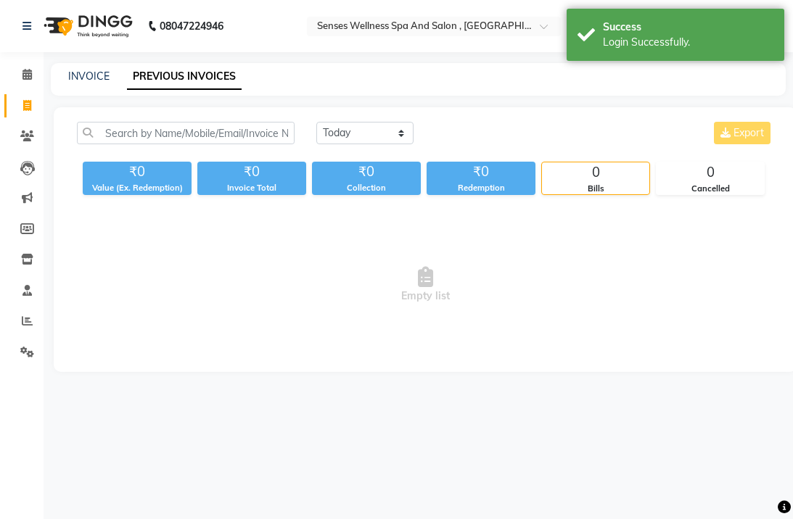 Image resolution: width=793 pixels, height=519 pixels. Describe the element at coordinates (688, 27) in the screenshot. I see `div: Success` at that location.